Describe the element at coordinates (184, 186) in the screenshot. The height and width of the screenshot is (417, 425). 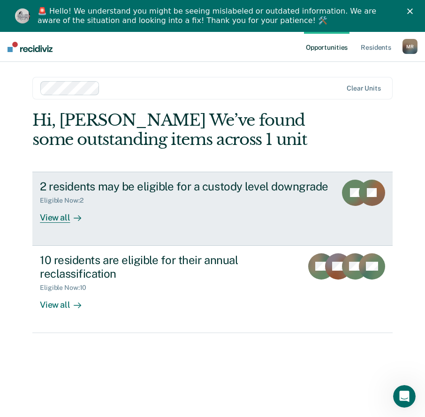
I see `div: 2 residents may be eligible for a custody level downgrade` at that location.